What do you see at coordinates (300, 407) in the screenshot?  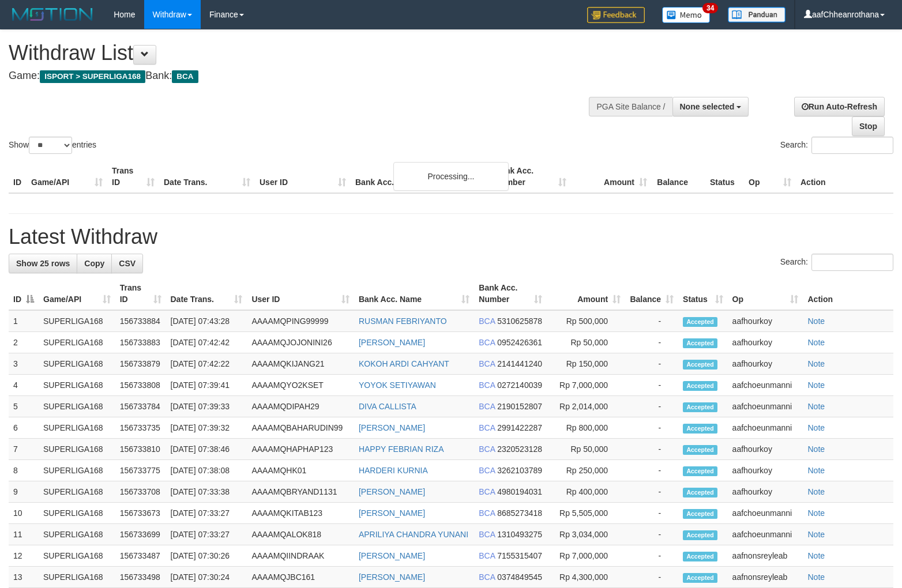 I see `td: AAAAMQDIPAH29` at bounding box center [300, 407].